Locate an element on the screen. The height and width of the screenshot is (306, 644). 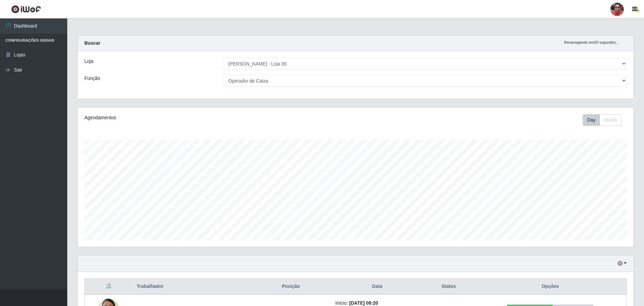
label: Função is located at coordinates (92, 78).